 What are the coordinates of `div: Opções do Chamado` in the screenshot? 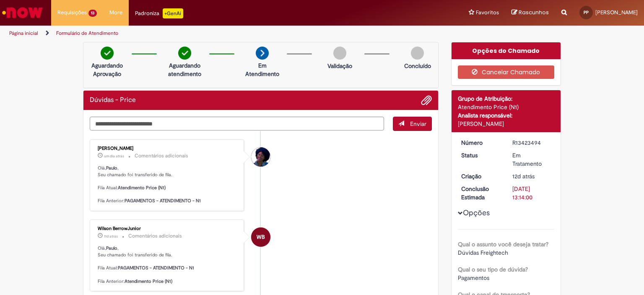 It's located at (505, 51).